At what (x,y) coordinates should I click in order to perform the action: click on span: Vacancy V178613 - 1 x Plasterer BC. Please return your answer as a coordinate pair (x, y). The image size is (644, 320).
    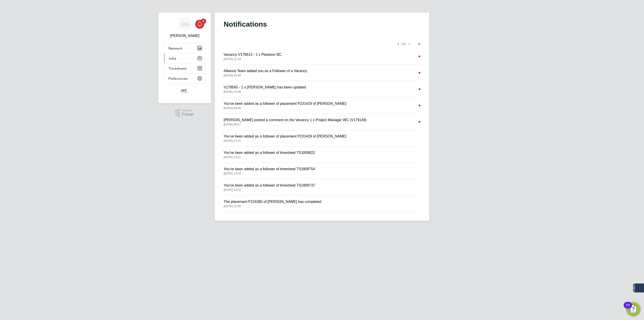
    Looking at the image, I should click on (253, 55).